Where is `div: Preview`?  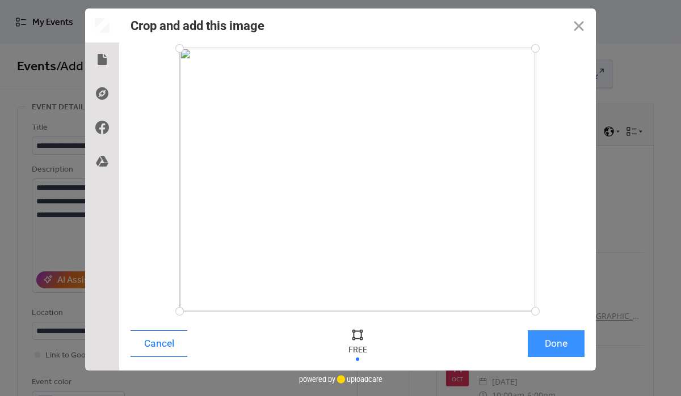
div: Preview is located at coordinates (102, 26).